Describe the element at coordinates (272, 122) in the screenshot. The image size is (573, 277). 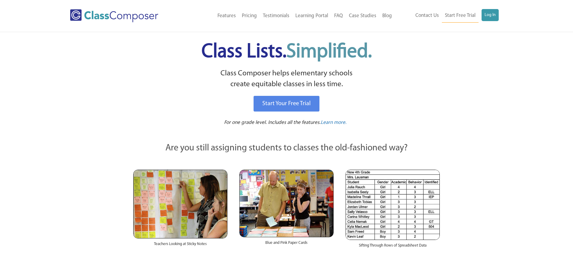
I see `span: For one grade level. Includes all the features.` at that location.